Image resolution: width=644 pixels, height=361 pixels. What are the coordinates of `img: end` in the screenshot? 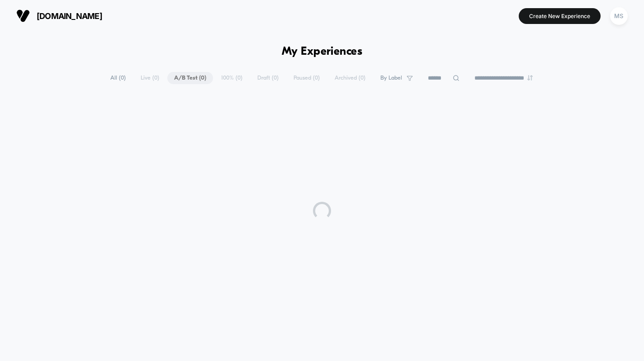 It's located at (530, 78).